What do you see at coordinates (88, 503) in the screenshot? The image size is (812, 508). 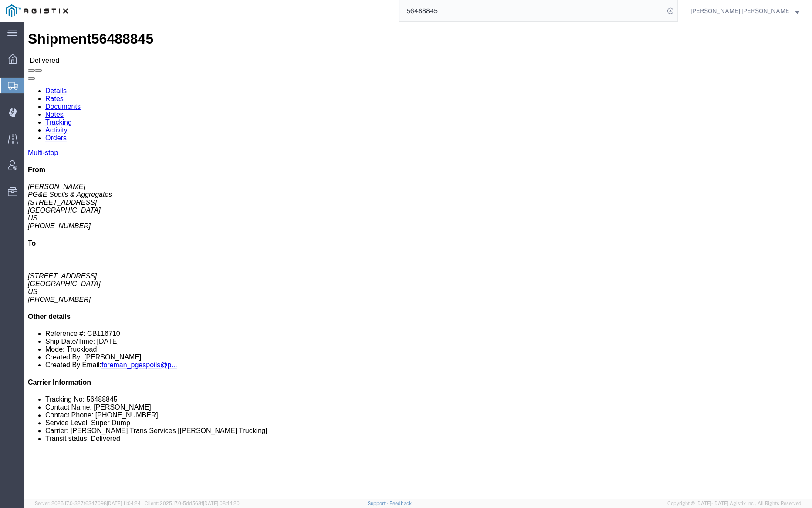 I see `span: Server: 2025.17.0-327f6347098` at bounding box center [88, 503].